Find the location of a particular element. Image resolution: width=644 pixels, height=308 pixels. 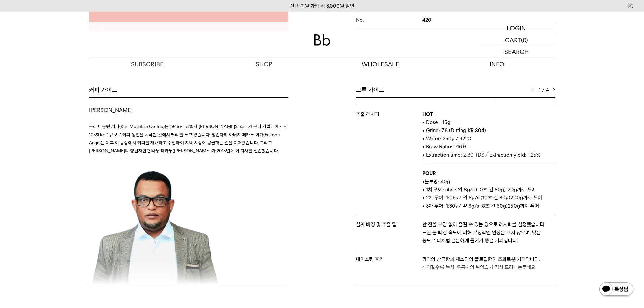

a: CART (0) is located at coordinates (517, 40).